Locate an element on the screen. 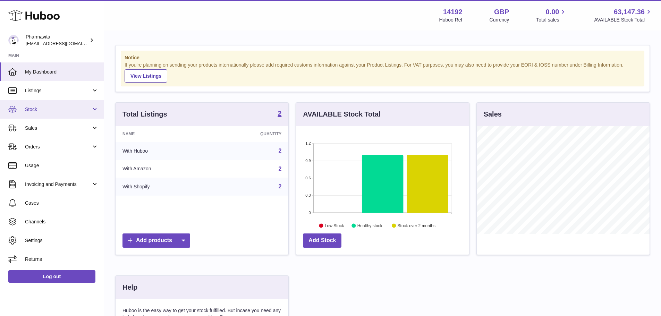  h3: Help is located at coordinates (130, 287).